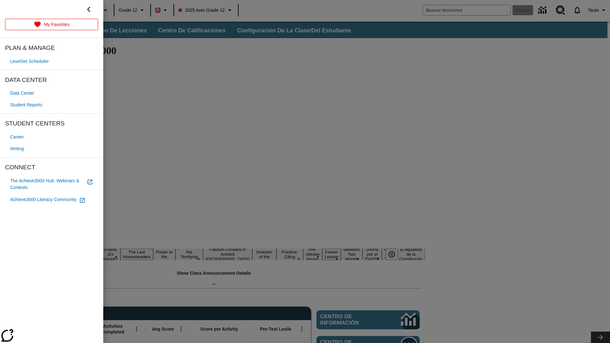  I want to click on span: The Achieve3000 Hub: Webinars & Contests, so click(47, 184).